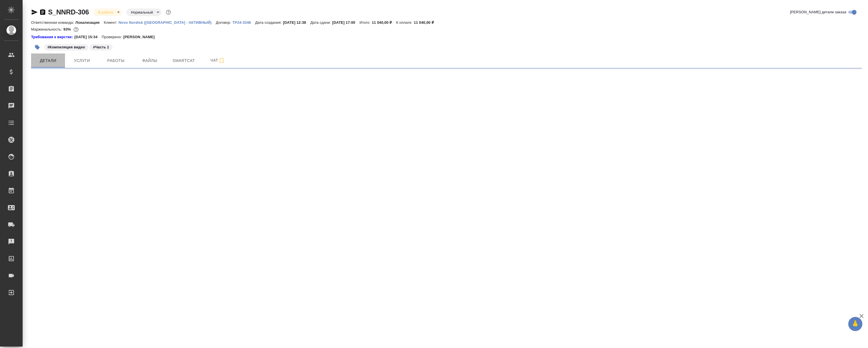  Describe the element at coordinates (37, 47) in the screenshot. I see `button: Добавить тэг` at that location.